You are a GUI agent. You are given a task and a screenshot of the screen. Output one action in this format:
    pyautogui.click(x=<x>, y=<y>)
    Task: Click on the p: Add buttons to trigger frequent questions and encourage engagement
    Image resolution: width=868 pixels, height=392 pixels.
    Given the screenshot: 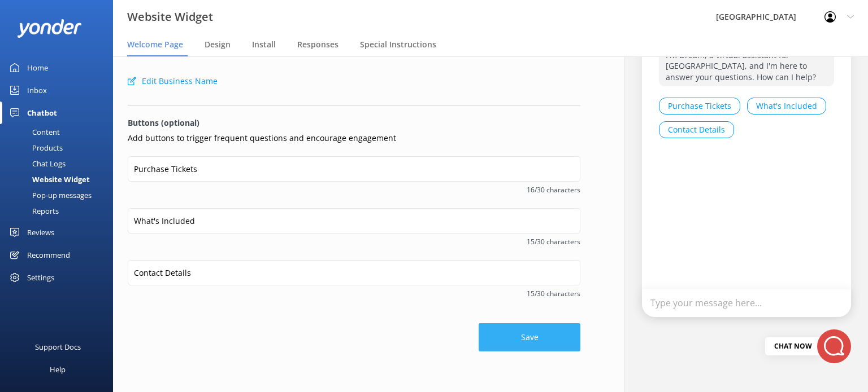 What is the action you would take?
    pyautogui.click(x=354, y=138)
    